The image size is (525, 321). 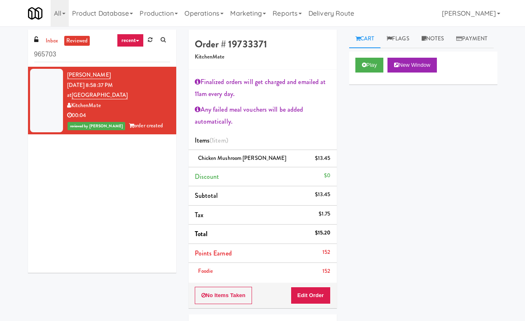 I want to click on h5: KitchenMate, so click(x=263, y=57).